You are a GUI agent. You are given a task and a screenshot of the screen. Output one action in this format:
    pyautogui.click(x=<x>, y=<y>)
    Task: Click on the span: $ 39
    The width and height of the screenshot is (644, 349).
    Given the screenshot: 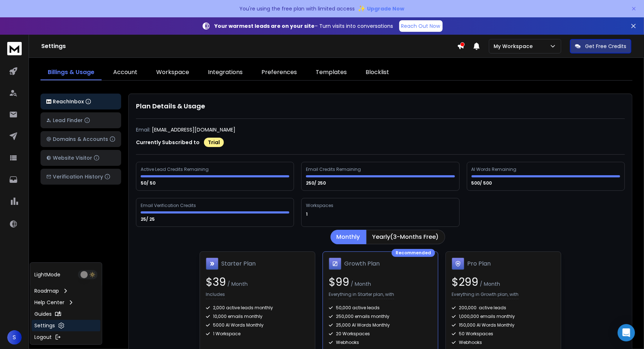 What is the action you would take?
    pyautogui.click(x=216, y=282)
    